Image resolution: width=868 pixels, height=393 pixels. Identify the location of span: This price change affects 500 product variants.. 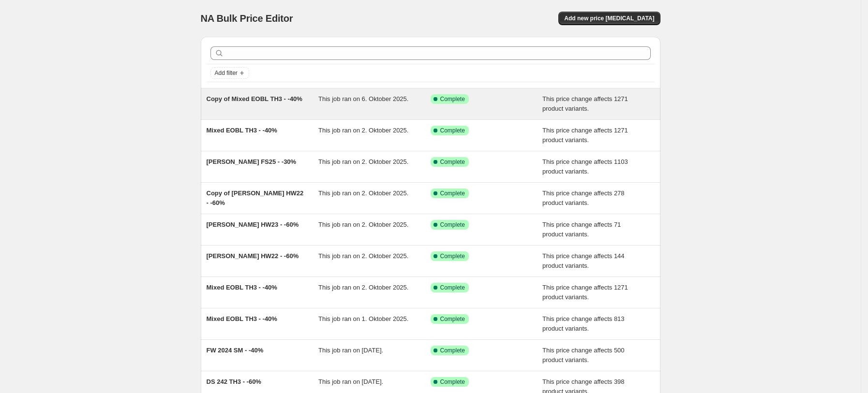
(584, 355).